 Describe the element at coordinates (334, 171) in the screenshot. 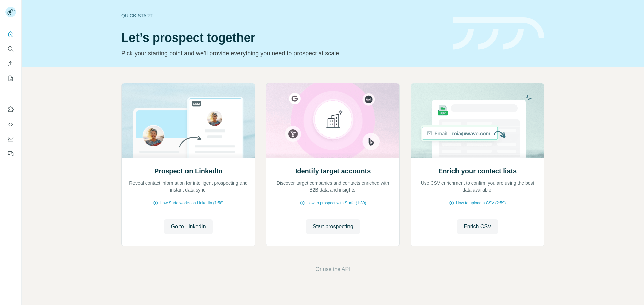

I see `h2: Identify target accounts` at that location.